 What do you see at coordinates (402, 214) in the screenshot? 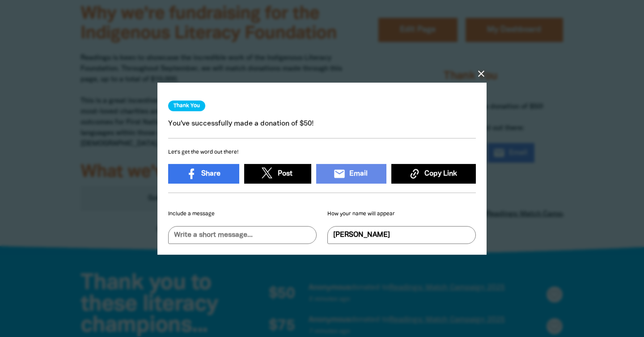
I see `h6: How your name will appear` at bounding box center [402, 214].